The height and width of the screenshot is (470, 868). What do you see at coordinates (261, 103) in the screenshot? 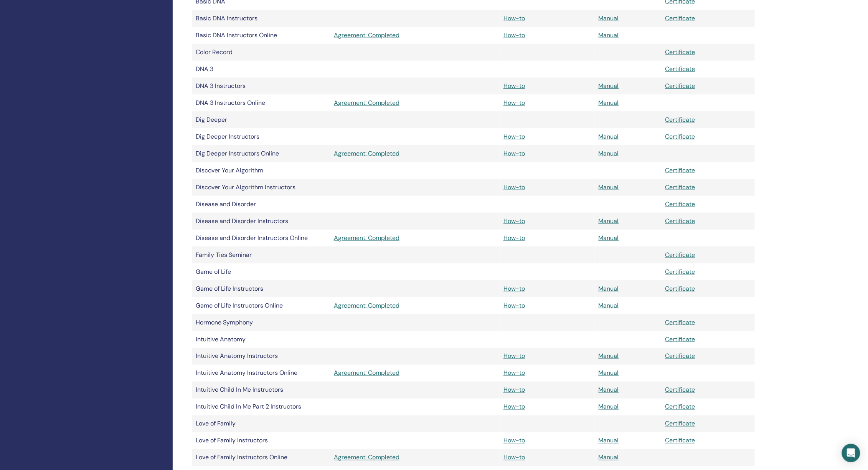
I see `td: DNA 3 Instructors Online` at bounding box center [261, 103].